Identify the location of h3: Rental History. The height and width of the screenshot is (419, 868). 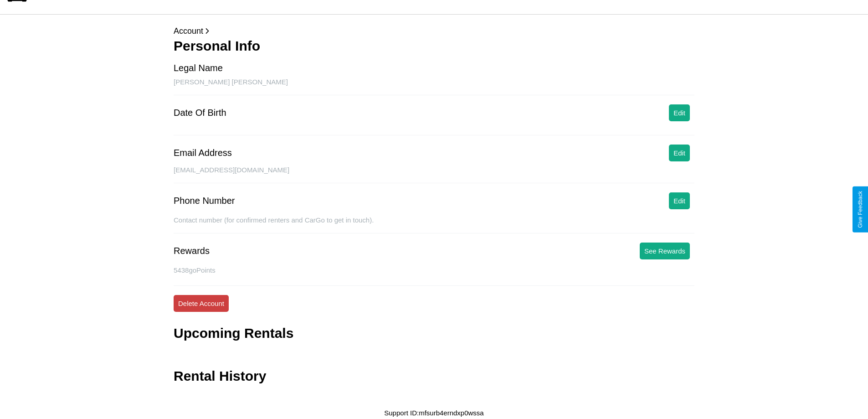
(220, 377).